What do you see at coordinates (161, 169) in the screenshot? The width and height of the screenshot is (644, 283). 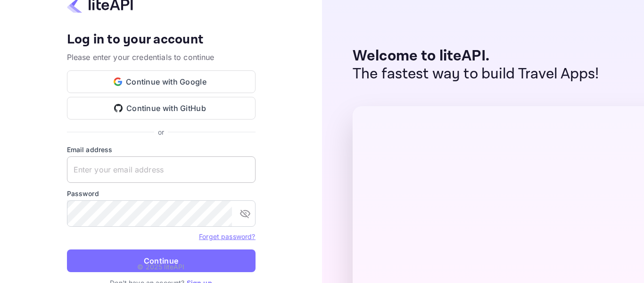 I see `input: Enter your email address` at bounding box center [161, 169].